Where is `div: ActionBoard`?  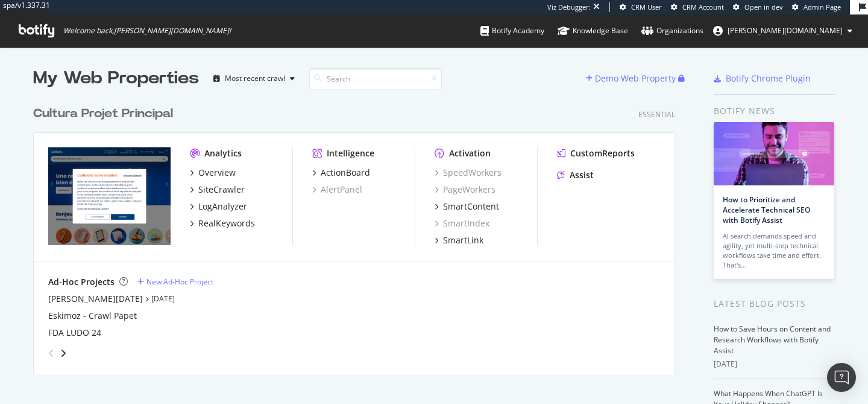 div: ActionBoard is located at coordinates (346, 173).